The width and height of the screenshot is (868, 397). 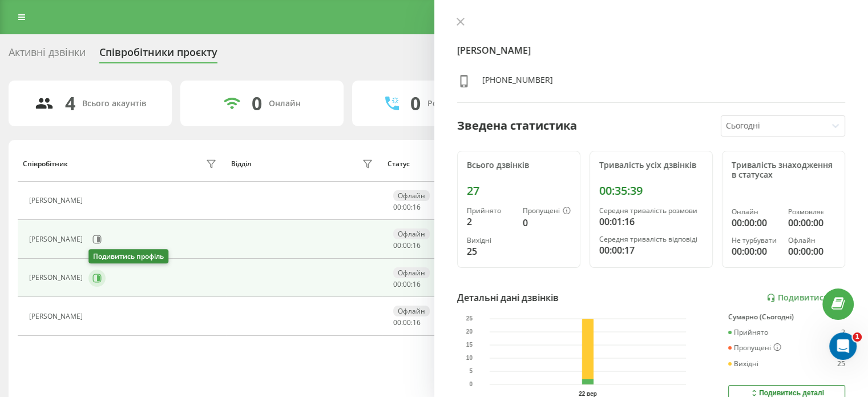 I want to click on div: 00:00:17, so click(x=651, y=250).